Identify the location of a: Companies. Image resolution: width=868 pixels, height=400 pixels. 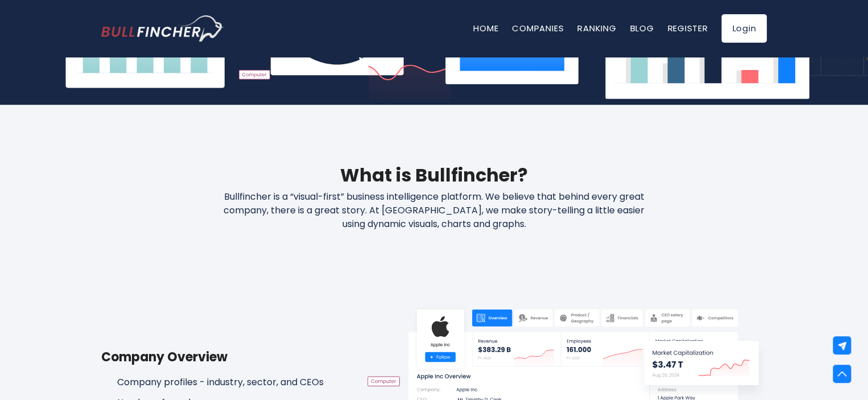
(538, 28).